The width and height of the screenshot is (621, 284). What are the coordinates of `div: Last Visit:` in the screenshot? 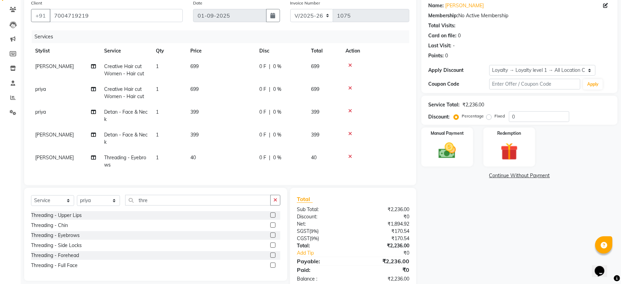 It's located at (440, 46).